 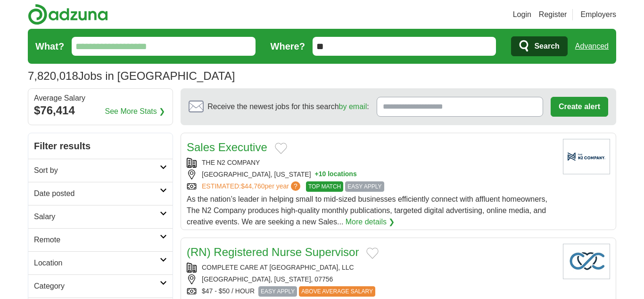 What do you see at coordinates (252, 187) in the screenshot?
I see `a: ESTIMATED:$44,760per year?` at bounding box center [252, 187].